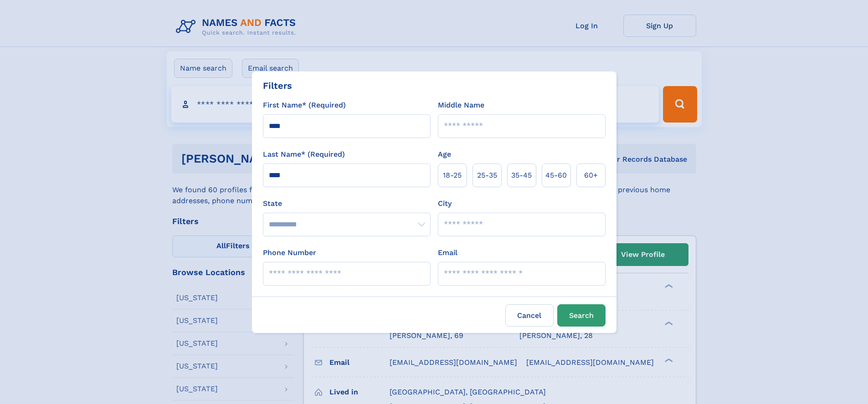 This screenshot has height=404, width=868. I want to click on label: Email, so click(448, 253).